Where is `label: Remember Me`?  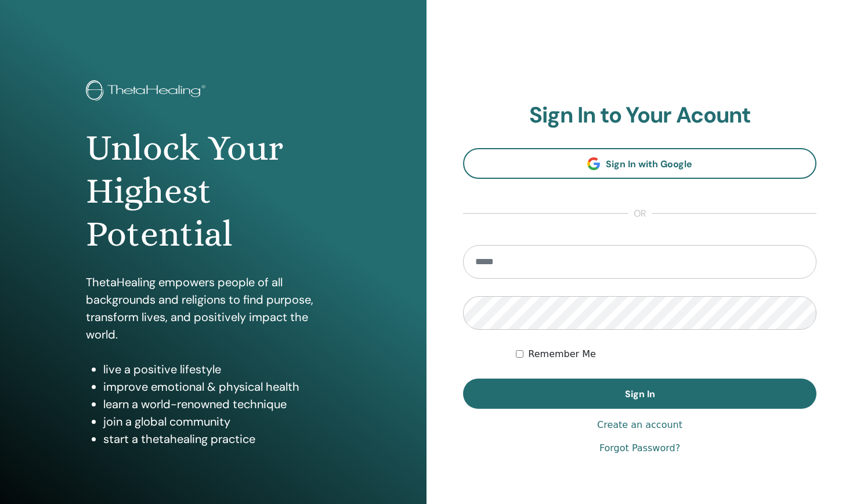 label: Remember Me is located at coordinates (562, 354).